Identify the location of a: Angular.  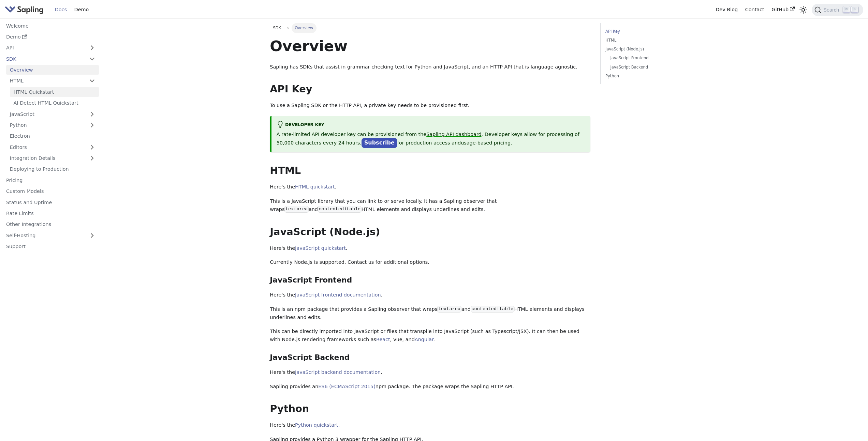
(424, 340).